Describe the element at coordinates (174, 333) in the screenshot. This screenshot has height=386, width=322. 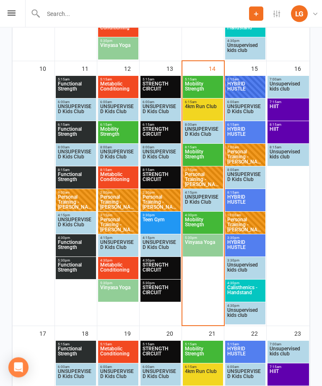
I see `div: 20` at that location.